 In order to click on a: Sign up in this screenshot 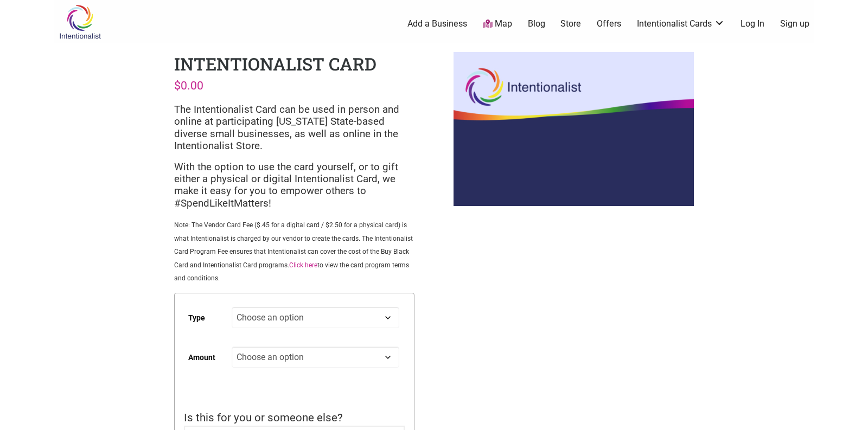, I will do `click(795, 24)`.